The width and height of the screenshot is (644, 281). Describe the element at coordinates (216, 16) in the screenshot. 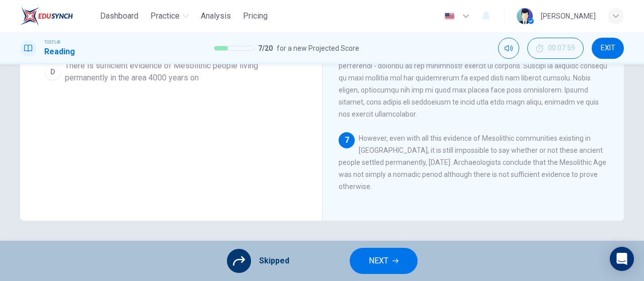

I see `a: Analysis` at that location.